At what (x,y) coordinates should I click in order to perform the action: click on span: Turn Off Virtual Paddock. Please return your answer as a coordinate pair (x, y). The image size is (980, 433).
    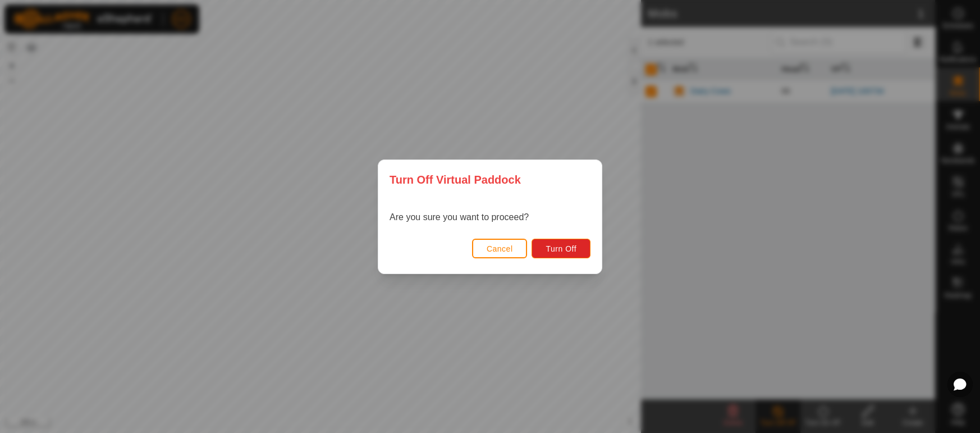
    Looking at the image, I should click on (455, 180).